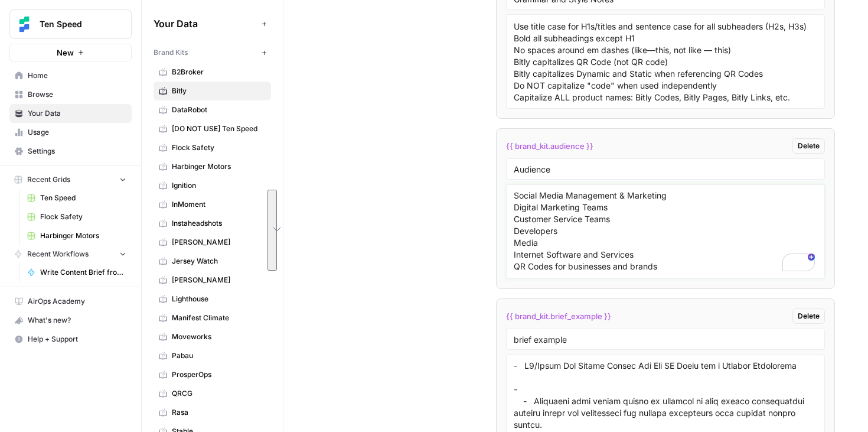 The width and height of the screenshot is (868, 432). What do you see at coordinates (219, 128) in the screenshot?
I see `span: [DO NOT USE] Ten Speed` at bounding box center [219, 128].